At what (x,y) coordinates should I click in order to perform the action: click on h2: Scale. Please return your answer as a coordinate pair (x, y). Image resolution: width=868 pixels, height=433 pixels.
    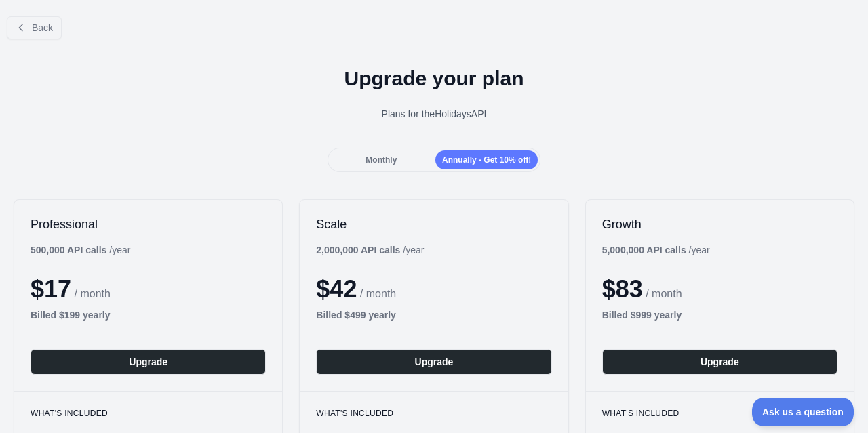
    Looking at the image, I should click on (433, 224).